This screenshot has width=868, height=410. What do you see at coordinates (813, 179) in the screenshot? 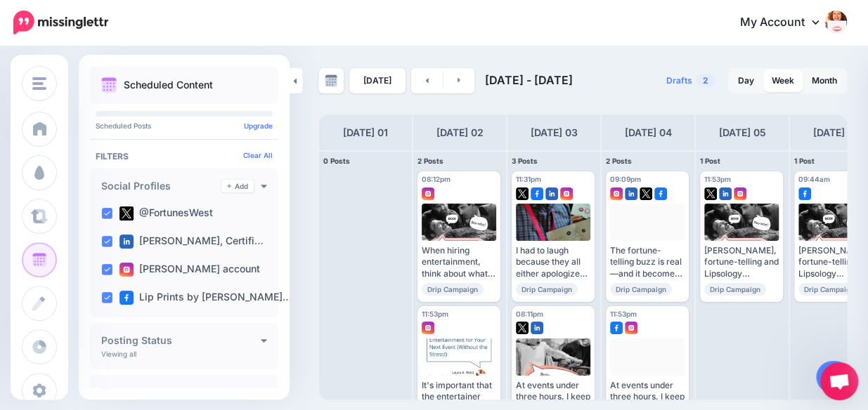
I see `span: 09:44am` at bounding box center [813, 179].